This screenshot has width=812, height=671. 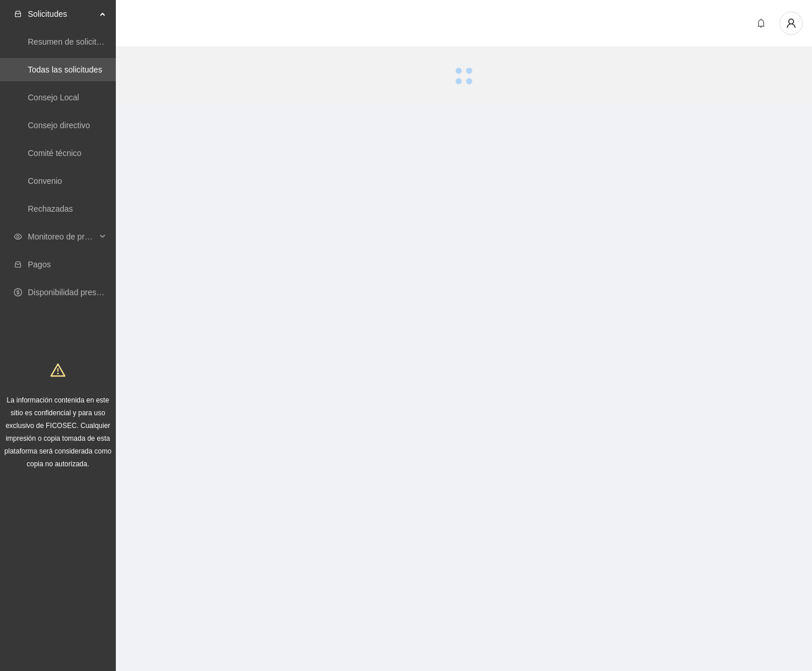 I want to click on a: Resumen de solicitudes por aprobar, so click(x=93, y=42).